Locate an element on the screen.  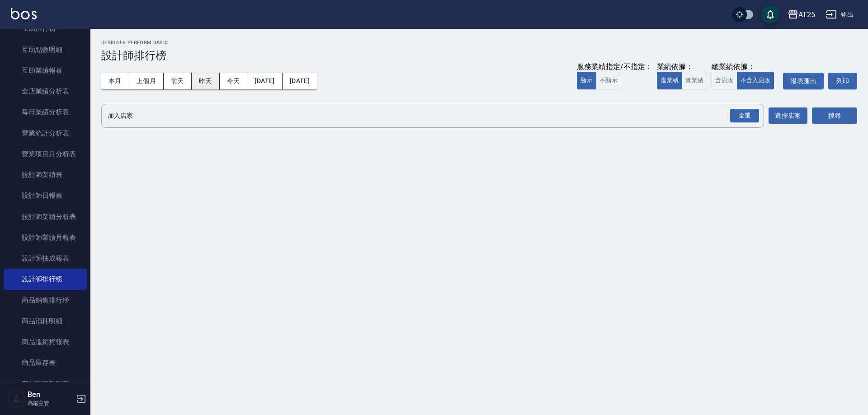
a: 商品庫存盤點表 is located at coordinates (45, 384).